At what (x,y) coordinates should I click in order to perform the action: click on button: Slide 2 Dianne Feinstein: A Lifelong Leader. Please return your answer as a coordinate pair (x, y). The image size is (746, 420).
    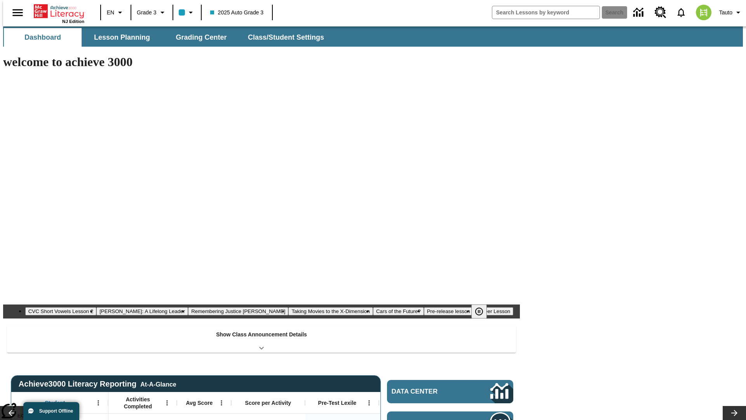
    Looking at the image, I should click on (142, 311).